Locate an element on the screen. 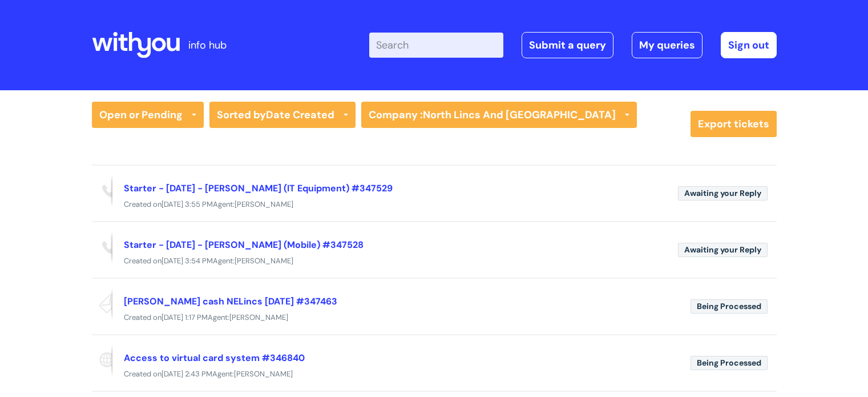 Image resolution: width=868 pixels, height=397 pixels. span: Reported via email is located at coordinates (102, 304).